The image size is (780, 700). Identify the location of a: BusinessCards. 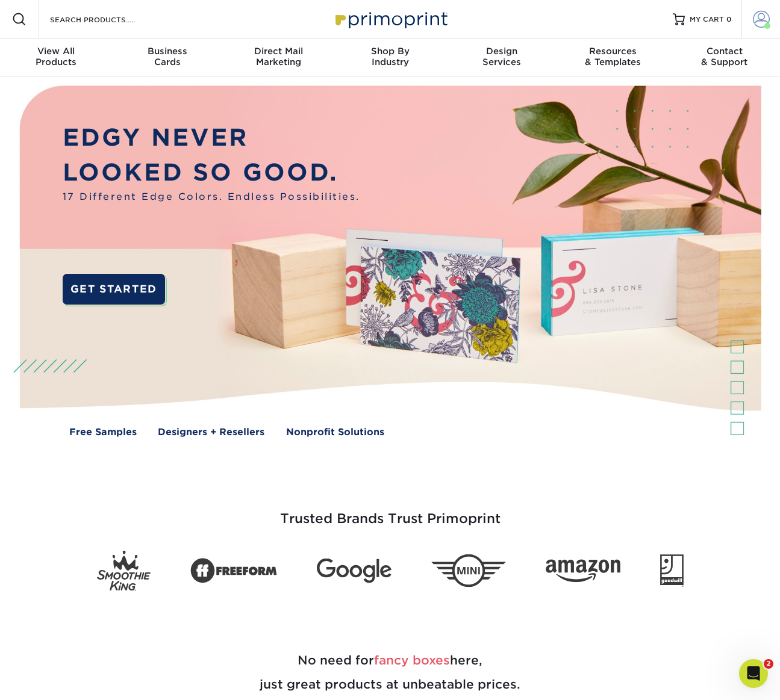
(167, 58).